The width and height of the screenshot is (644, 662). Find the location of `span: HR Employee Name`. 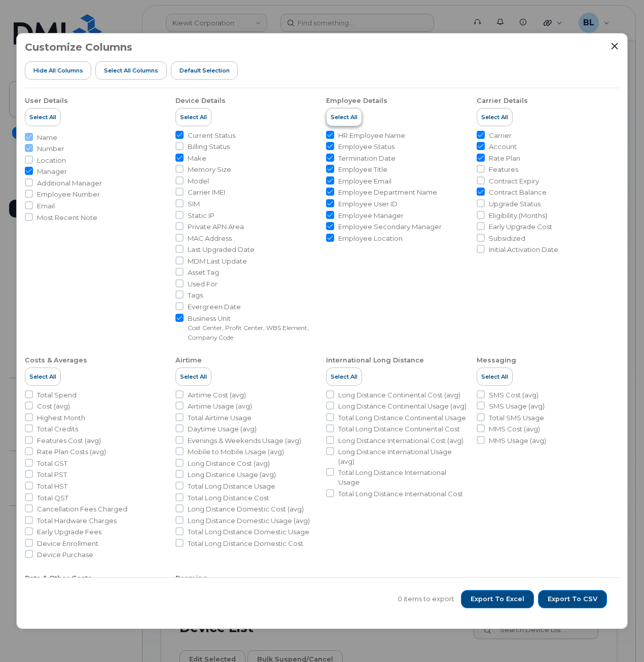

span: HR Employee Name is located at coordinates (372, 136).